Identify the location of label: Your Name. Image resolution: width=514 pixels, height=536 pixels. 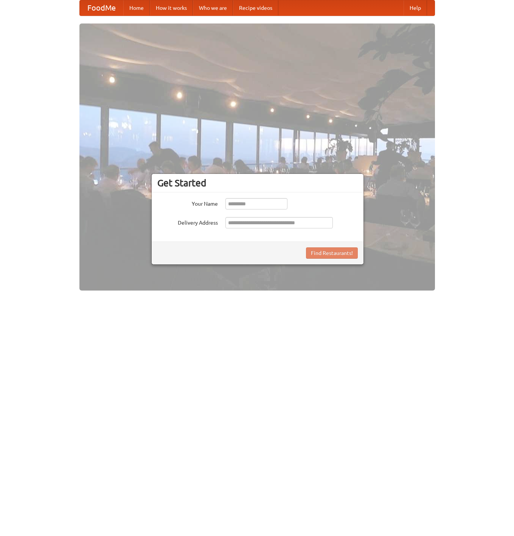
(188, 203).